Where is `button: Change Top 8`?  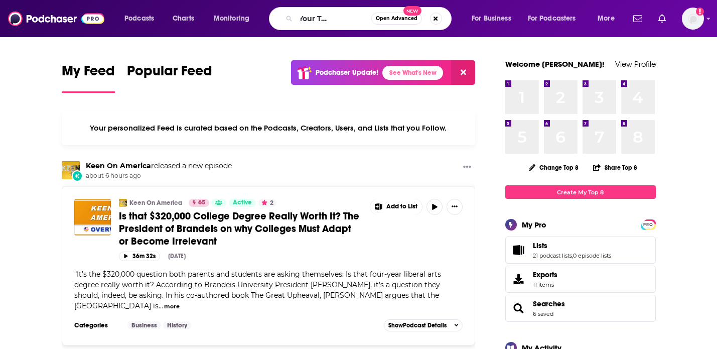 button: Change Top 8 is located at coordinates (554, 167).